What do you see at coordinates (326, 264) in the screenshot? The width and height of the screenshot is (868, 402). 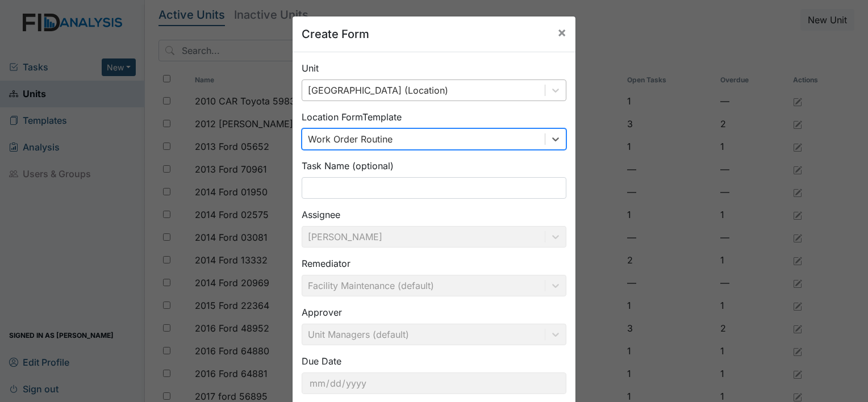 I see `label: Remediator` at bounding box center [326, 264].